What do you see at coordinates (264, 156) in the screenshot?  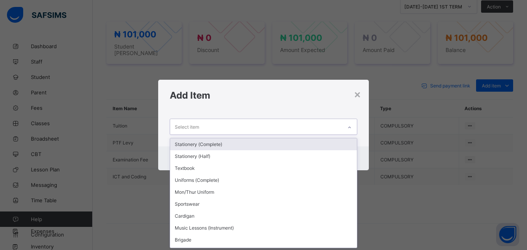 I see `div: Stationery (Half)` at bounding box center [264, 156].